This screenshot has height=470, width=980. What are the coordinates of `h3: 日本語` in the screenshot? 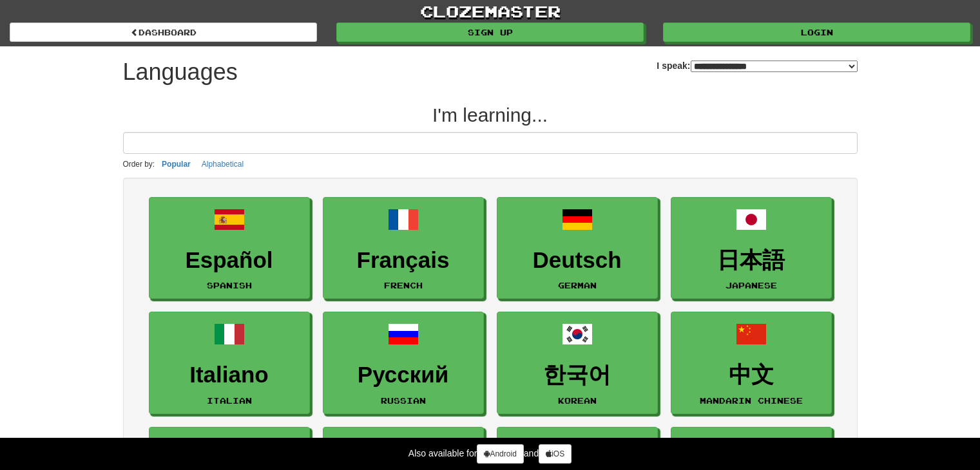 It's located at (751, 260).